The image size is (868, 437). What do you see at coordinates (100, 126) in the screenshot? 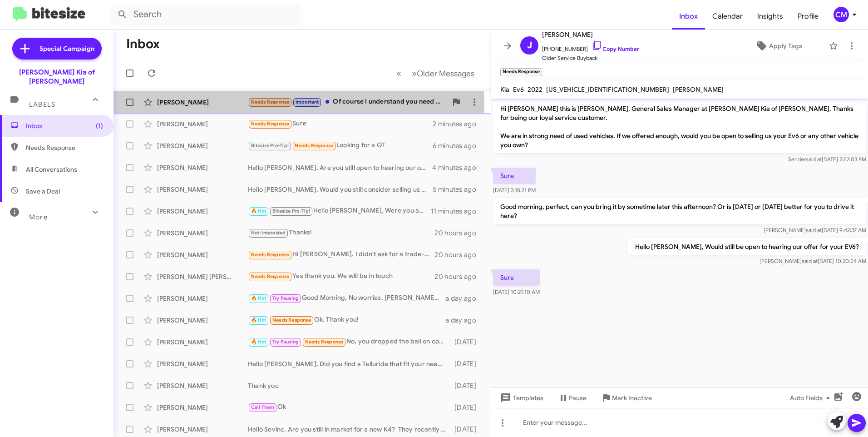
I see `span: (1)` at bounding box center [100, 126].